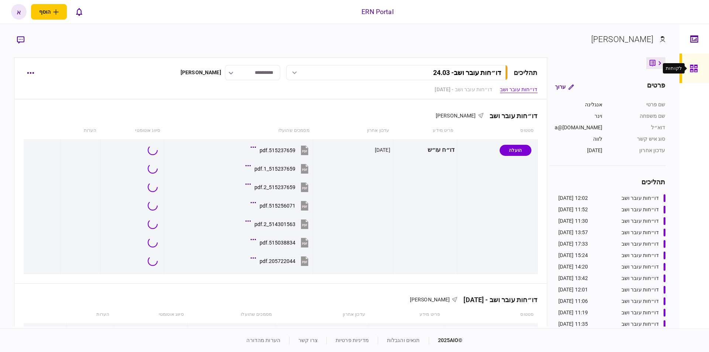 The image size is (709, 352). I want to click on div: אנגלינה, so click(576, 105).